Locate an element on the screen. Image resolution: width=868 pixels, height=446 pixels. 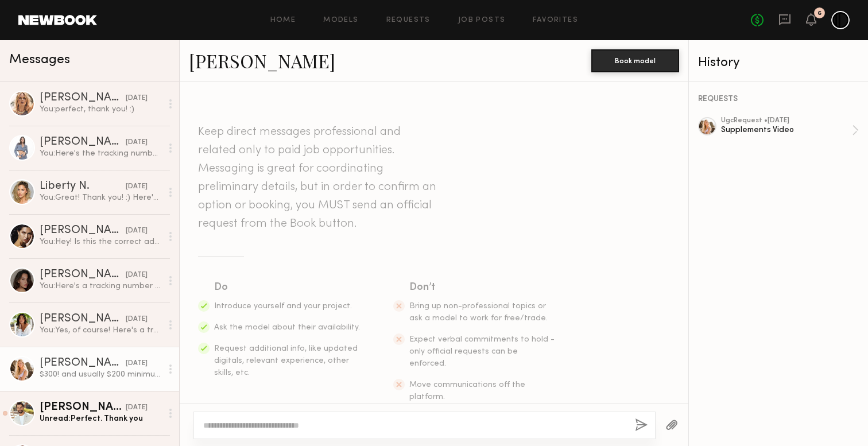
div: You: Hey! Is this the correct address to ship the product? Creator Shipping Address: [STREET_ADDR... is located at coordinates (101, 242).